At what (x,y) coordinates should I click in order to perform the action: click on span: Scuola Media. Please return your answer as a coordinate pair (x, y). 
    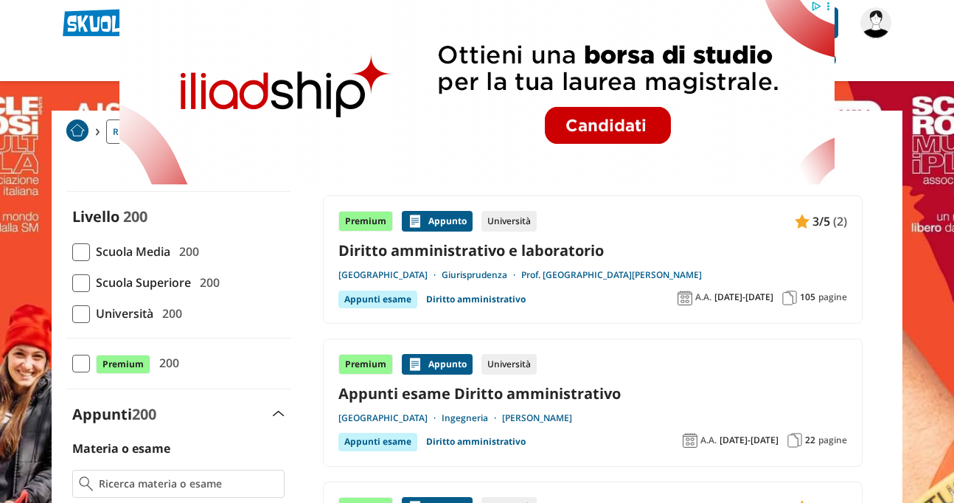
    Looking at the image, I should click on (130, 251).